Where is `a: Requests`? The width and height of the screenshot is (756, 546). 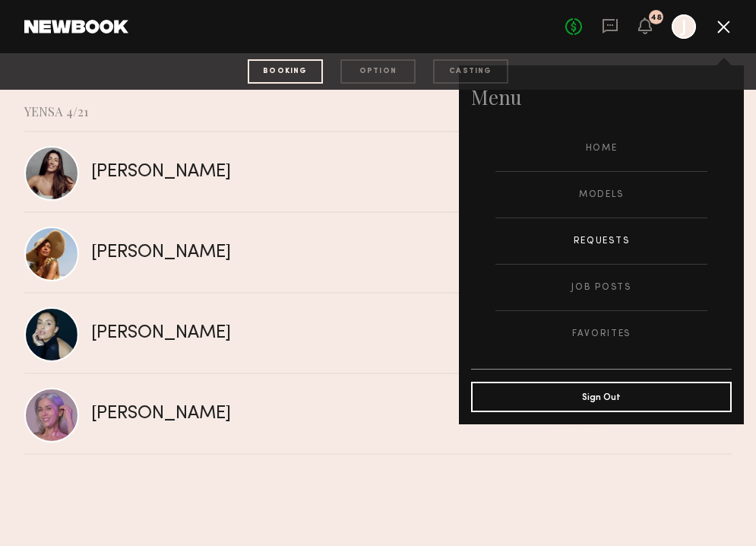
a: Requests is located at coordinates (600, 241).